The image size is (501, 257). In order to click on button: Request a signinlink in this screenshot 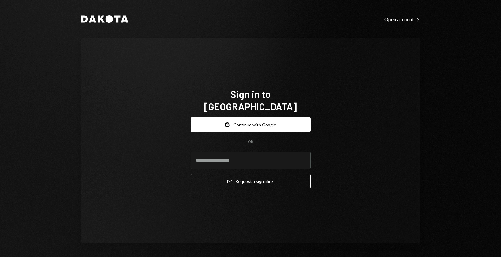, I will do `click(251, 181)`.